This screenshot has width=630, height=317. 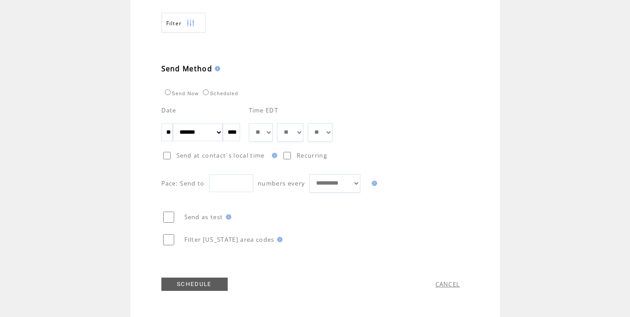 What do you see at coordinates (174, 23) in the screenshot?
I see `span: Show filters` at bounding box center [174, 23].